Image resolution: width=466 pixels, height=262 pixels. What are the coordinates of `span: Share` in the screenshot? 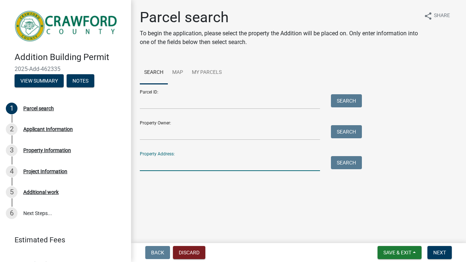 It's located at (442, 16).